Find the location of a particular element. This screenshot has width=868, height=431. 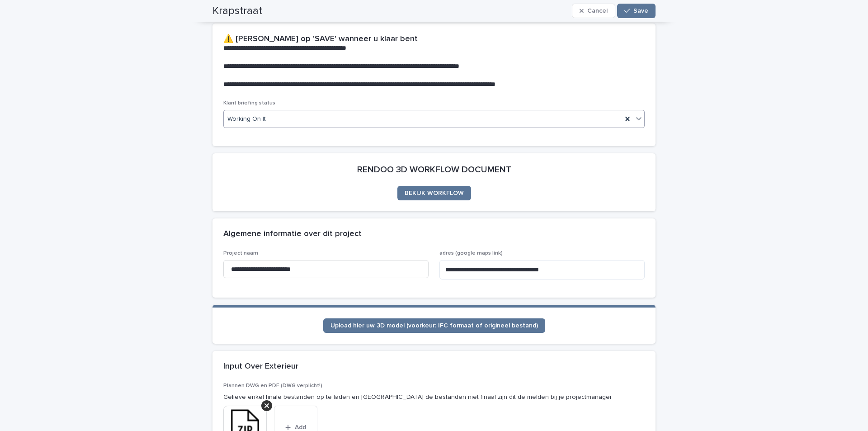

h2: Input Over Exterieur is located at coordinates (260, 367).